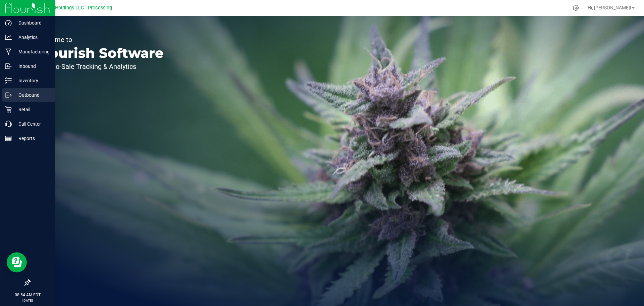 This screenshot has height=306, width=644. I want to click on span: Riviera Creek Holdings LLC - Processing, so click(68, 8).